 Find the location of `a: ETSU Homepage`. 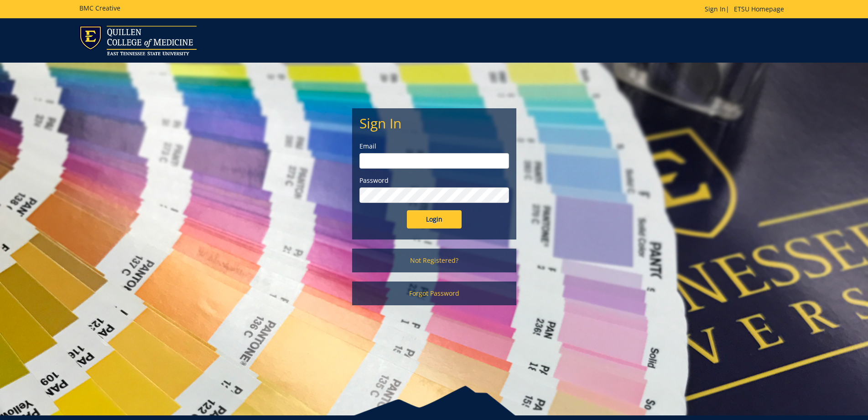

a: ETSU Homepage is located at coordinates (760, 9).